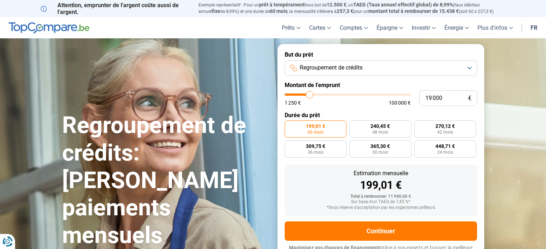 This screenshot has height=249, width=546. What do you see at coordinates (315, 152) in the screenshot?
I see `span: 36 mois` at bounding box center [315, 152].